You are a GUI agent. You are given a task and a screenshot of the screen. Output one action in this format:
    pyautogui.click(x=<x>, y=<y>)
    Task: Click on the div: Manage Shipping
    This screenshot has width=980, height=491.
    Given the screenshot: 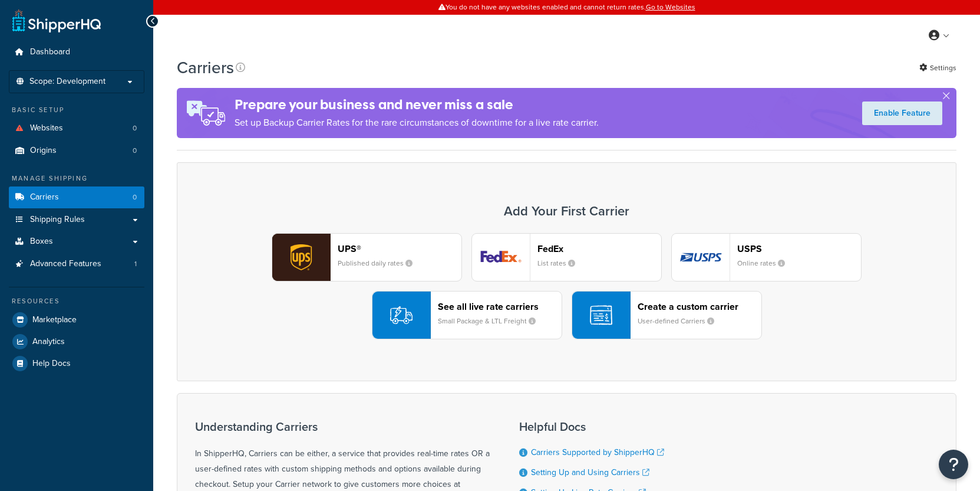 What is the action you would take?
    pyautogui.click(x=77, y=178)
    